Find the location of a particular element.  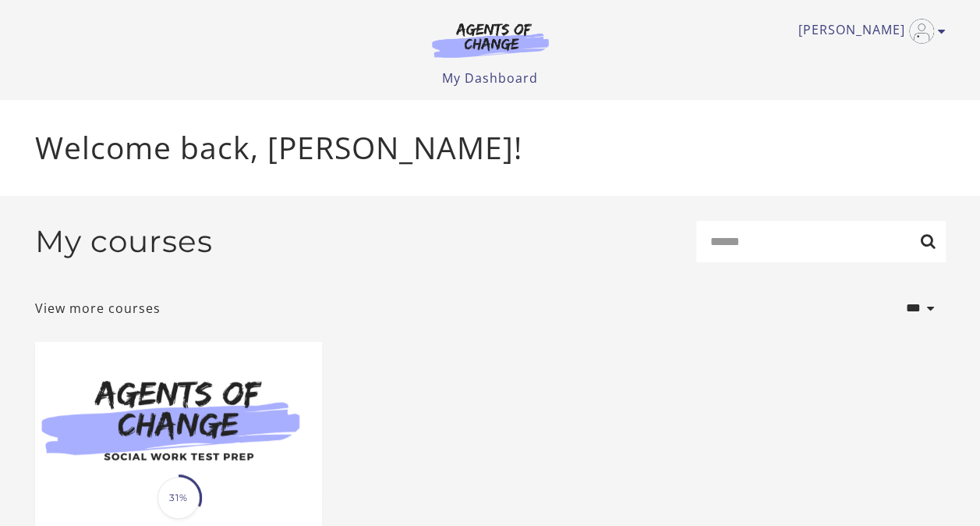

img: Agents of Change Logo is located at coordinates (490, 40).